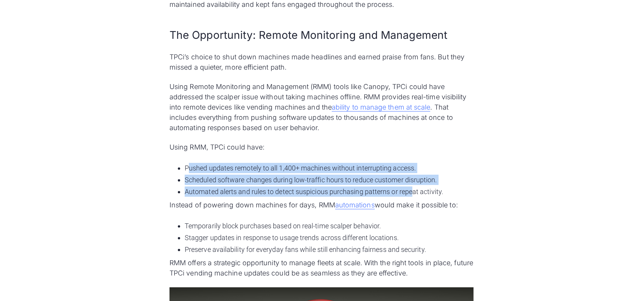  What do you see at coordinates (329, 191) in the screenshot?
I see `li: Automated alerts and rules to detect suspicious purchasing patterns or repeat activity.` at bounding box center [329, 191].